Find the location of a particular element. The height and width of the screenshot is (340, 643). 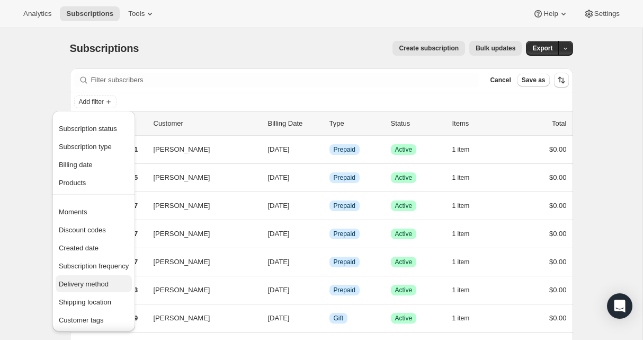

span: Shipping location is located at coordinates (85, 302).